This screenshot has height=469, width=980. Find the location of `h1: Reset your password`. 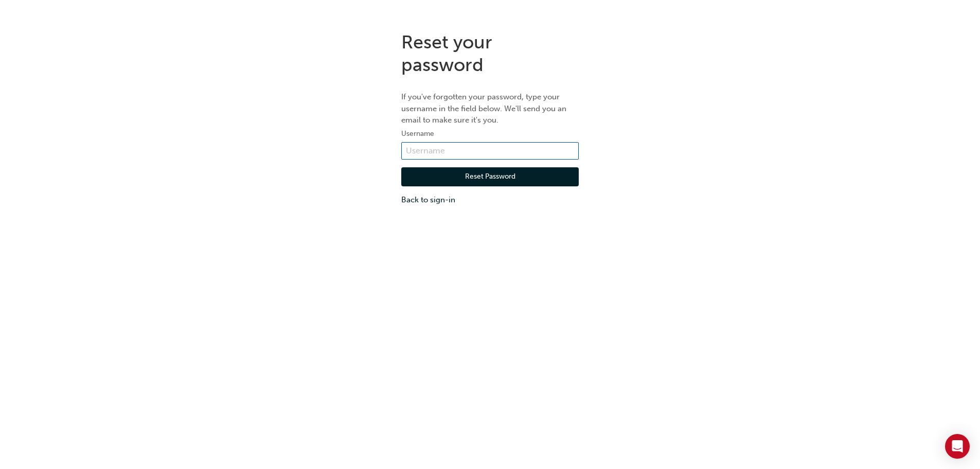

h1: Reset your password is located at coordinates (490, 53).